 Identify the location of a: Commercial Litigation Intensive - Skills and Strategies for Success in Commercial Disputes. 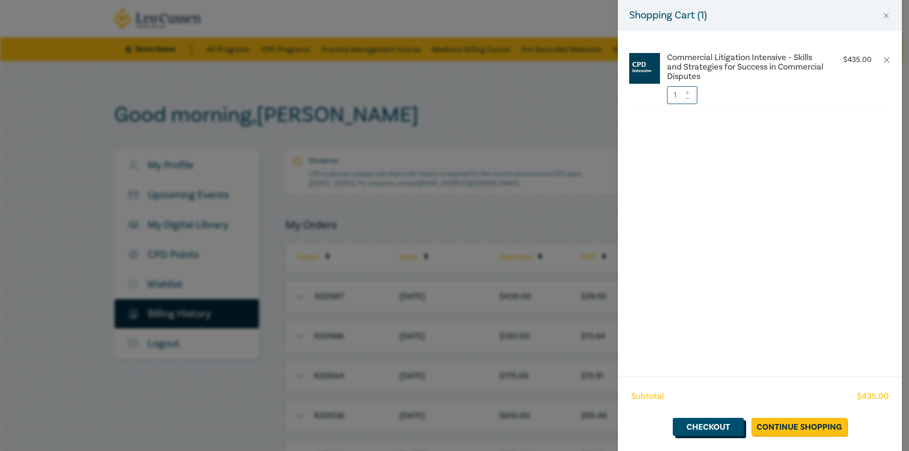
(745, 67).